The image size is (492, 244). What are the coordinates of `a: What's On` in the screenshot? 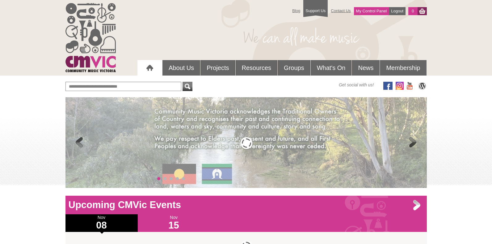 It's located at (331, 68).